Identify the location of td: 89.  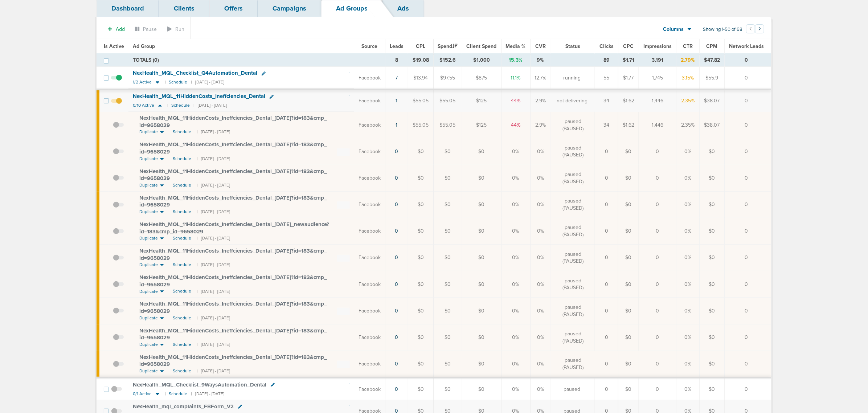
(607, 60).